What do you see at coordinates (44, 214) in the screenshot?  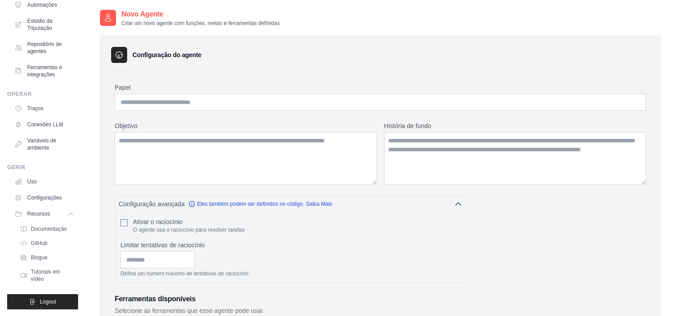 I see `button: Recursos` at bounding box center [44, 214].